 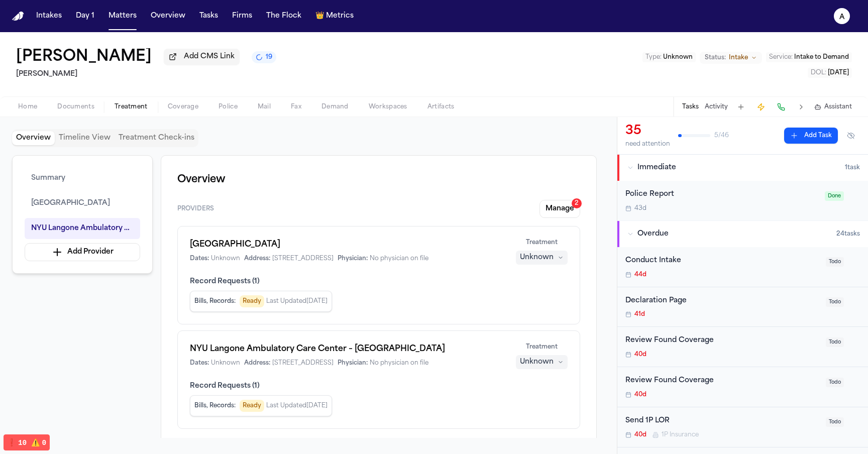 I want to click on button: Activity, so click(x=717, y=107).